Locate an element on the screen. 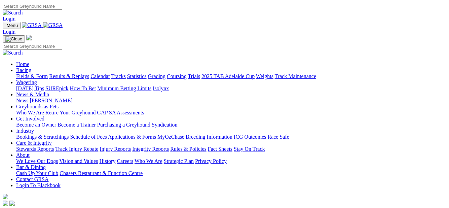  a: Bookings & Scratchings is located at coordinates (42, 137).